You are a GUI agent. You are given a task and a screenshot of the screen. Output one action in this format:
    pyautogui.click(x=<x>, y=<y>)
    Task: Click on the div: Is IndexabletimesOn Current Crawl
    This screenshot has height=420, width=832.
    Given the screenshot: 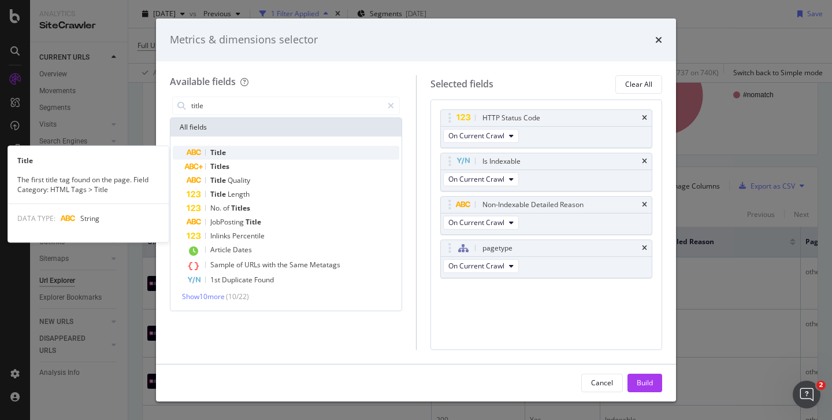 What is the action you would take?
    pyautogui.click(x=547, y=172)
    